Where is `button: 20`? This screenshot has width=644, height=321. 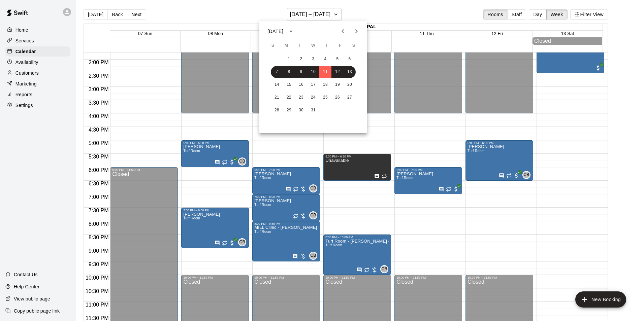
button: 20 is located at coordinates (350, 85).